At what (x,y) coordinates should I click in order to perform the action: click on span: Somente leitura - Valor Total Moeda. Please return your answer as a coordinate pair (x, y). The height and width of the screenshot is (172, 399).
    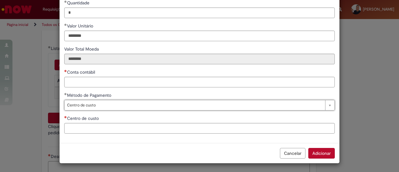
    Looking at the image, I should click on (82, 49).